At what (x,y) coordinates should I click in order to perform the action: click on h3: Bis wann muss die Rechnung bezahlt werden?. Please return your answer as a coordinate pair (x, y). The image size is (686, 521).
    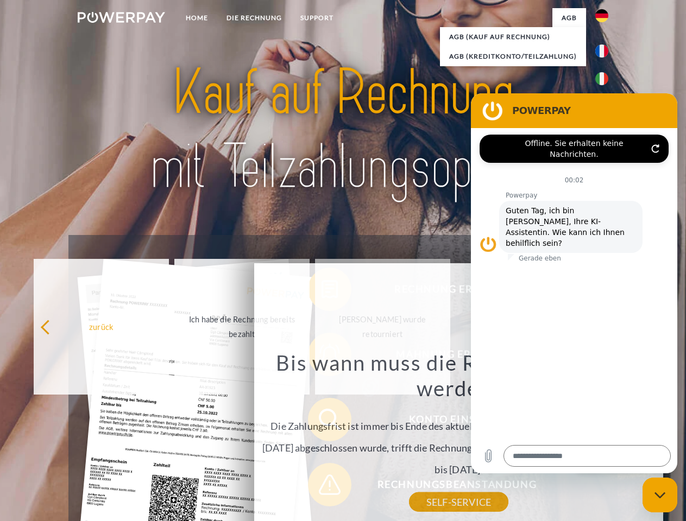
    Looking at the image, I should click on (459, 376).